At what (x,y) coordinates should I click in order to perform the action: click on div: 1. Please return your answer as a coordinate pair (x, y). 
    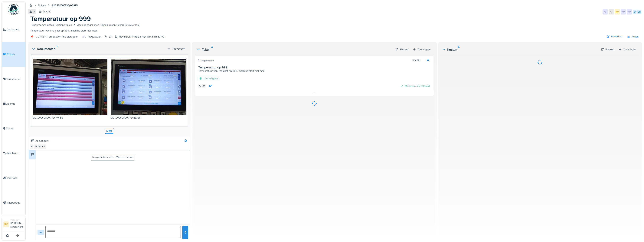
    Looking at the image, I should click on (34, 12).